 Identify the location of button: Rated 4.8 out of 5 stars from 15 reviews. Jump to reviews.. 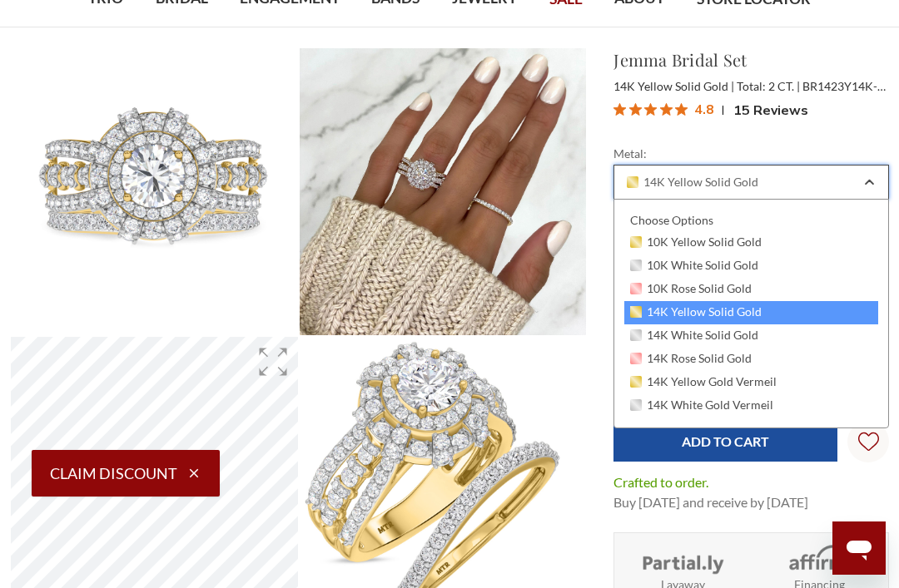
(711, 109).